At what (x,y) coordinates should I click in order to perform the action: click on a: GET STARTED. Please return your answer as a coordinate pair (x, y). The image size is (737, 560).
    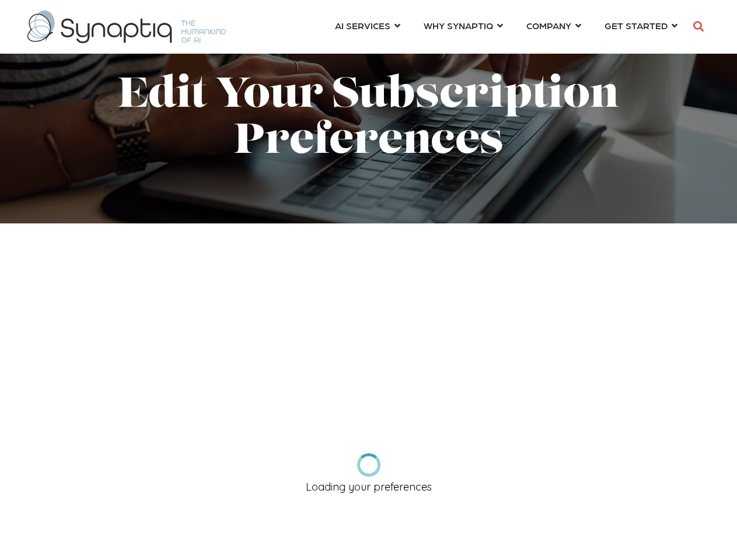
    Looking at the image, I should click on (641, 25).